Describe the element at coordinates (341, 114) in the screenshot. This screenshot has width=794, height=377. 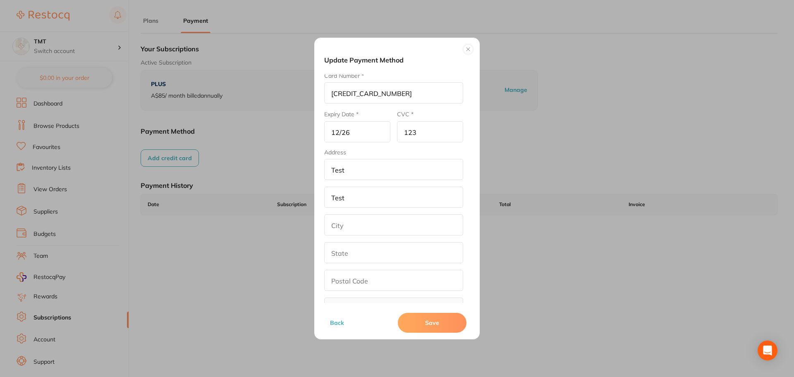
I see `label: Expiry Date *` at that location.